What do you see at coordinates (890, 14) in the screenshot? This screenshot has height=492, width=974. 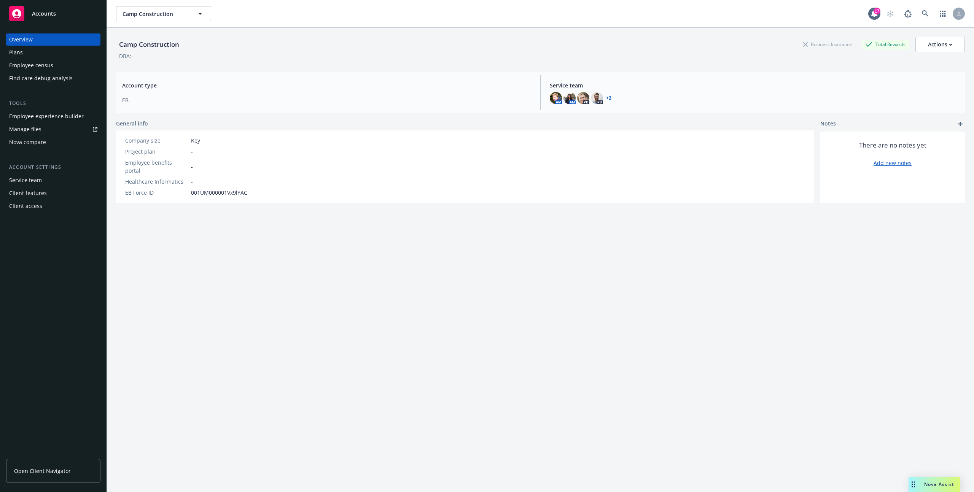 I see `a: Start snowing` at bounding box center [890, 14].